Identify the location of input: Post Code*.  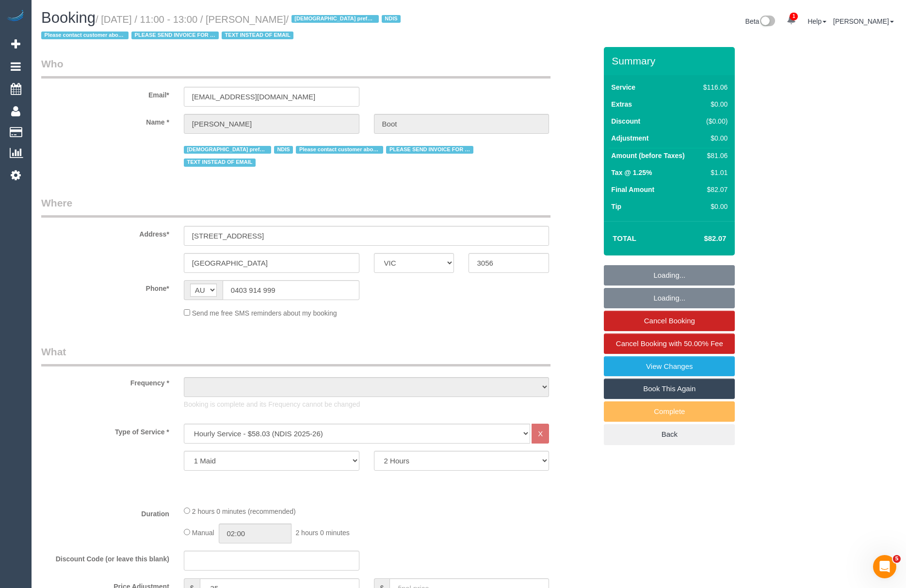
(509, 263).